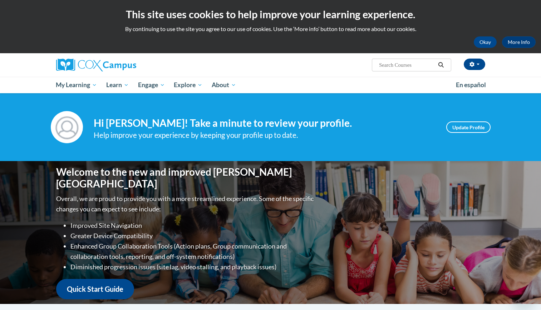 The width and height of the screenshot is (541, 310). Describe the element at coordinates (485, 42) in the screenshot. I see `button: Okay` at that location.